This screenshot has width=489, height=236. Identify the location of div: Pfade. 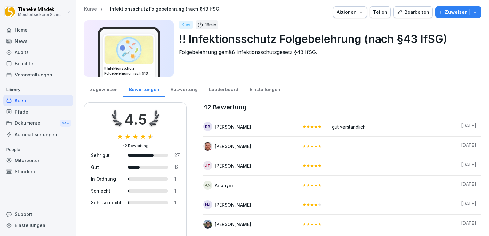
(38, 112).